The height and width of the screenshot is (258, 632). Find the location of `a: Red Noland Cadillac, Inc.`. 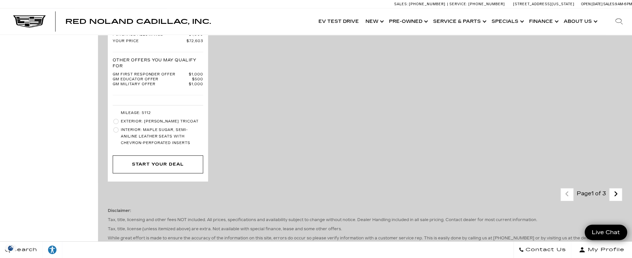

a: Red Noland Cadillac, Inc. is located at coordinates (138, 22).